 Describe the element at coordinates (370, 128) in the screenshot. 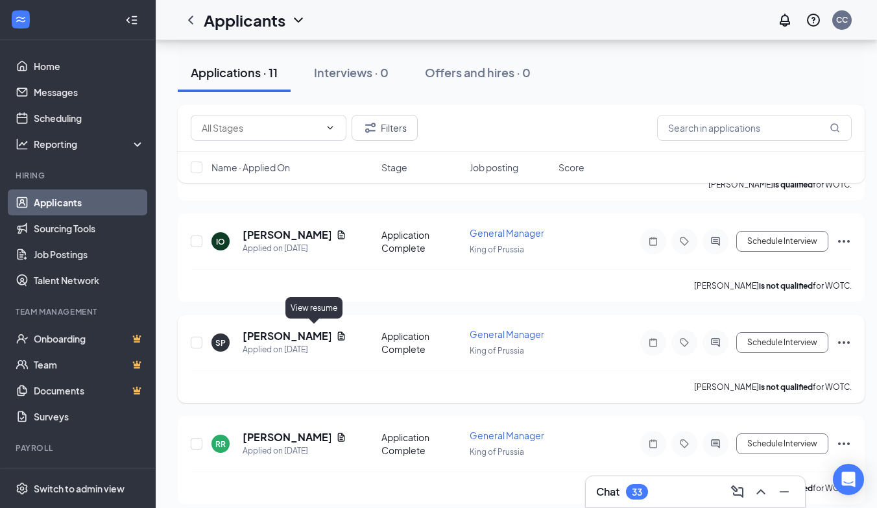

I see `svg: Filter` at that location.